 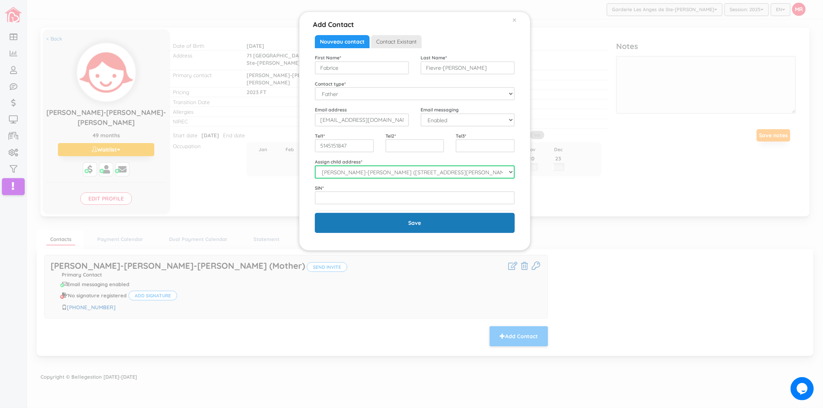 What do you see at coordinates (434, 58) in the screenshot?
I see `label: Last Name` at bounding box center [434, 58].